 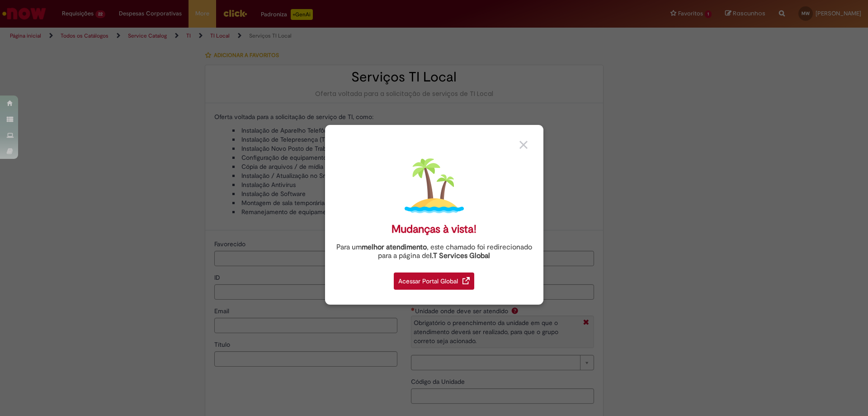 What do you see at coordinates (434, 229) in the screenshot?
I see `div: Mudanças à vista!` at bounding box center [434, 229].